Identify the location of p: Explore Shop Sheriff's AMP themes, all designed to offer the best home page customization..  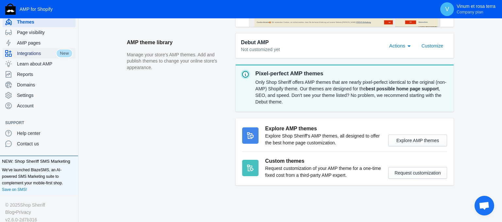
(323, 139).